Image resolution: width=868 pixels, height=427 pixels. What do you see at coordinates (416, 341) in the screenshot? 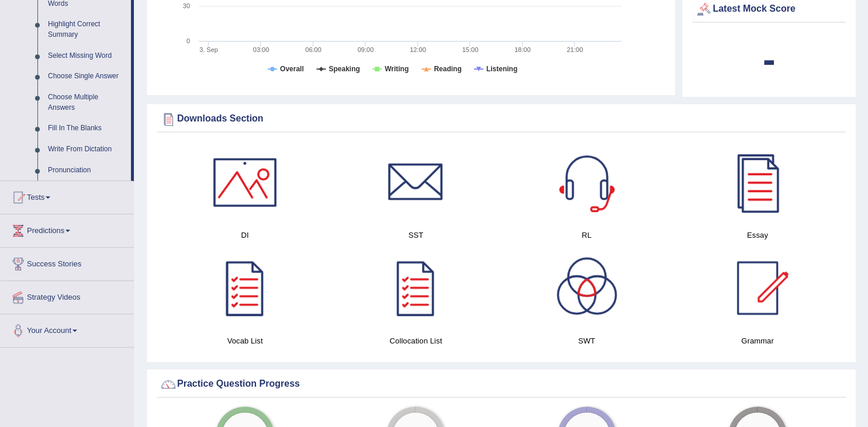
I see `h4: Collocation List` at bounding box center [416, 341].